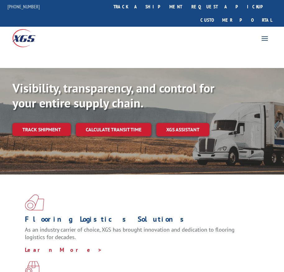 This screenshot has height=272, width=284. What do you see at coordinates (113, 129) in the screenshot?
I see `a: Calculate transit time` at bounding box center [113, 129].